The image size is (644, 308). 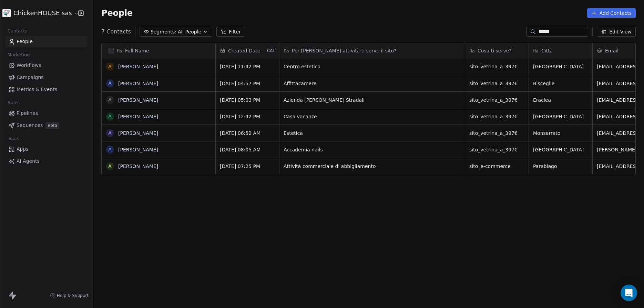 What do you see at coordinates (19, 55) in the screenshot?
I see `span: Marketing` at bounding box center [19, 55].